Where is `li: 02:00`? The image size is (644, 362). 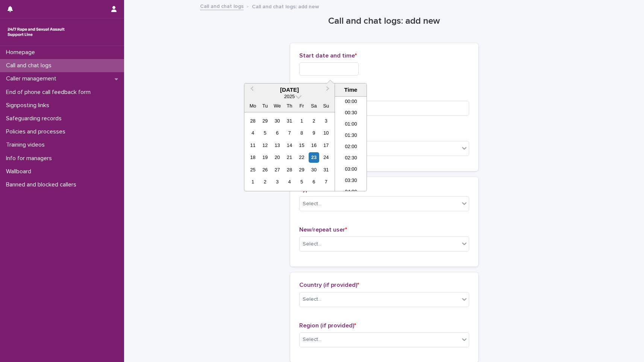 li: 02:00 is located at coordinates (350, 147).